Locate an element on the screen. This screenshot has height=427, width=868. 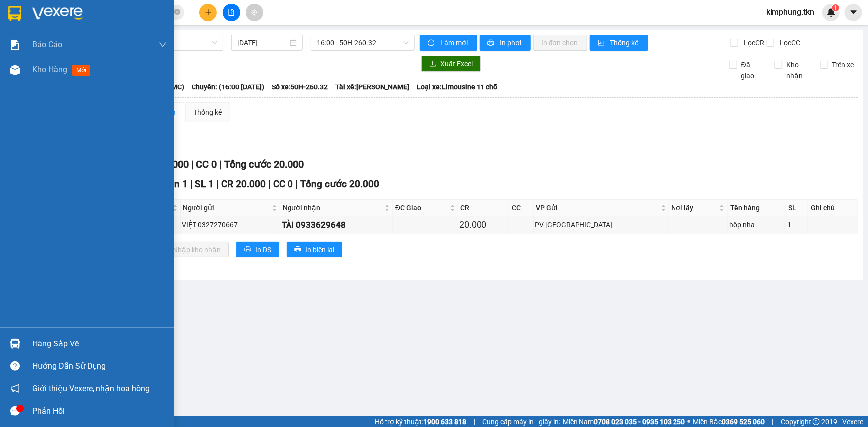
span: Đơn 1 is located at coordinates (174, 184).